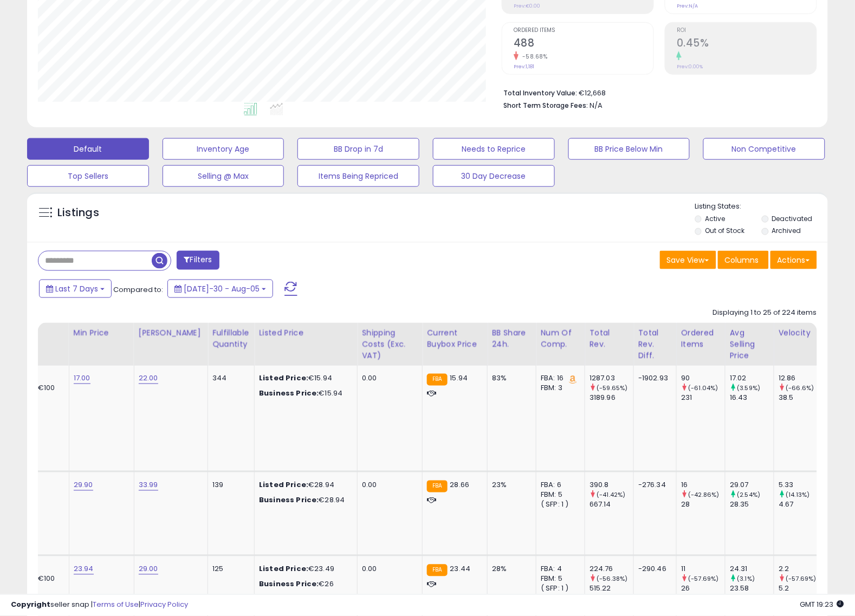  What do you see at coordinates (224, 149) in the screenshot?
I see `button: Inventory Age` at bounding box center [224, 149].